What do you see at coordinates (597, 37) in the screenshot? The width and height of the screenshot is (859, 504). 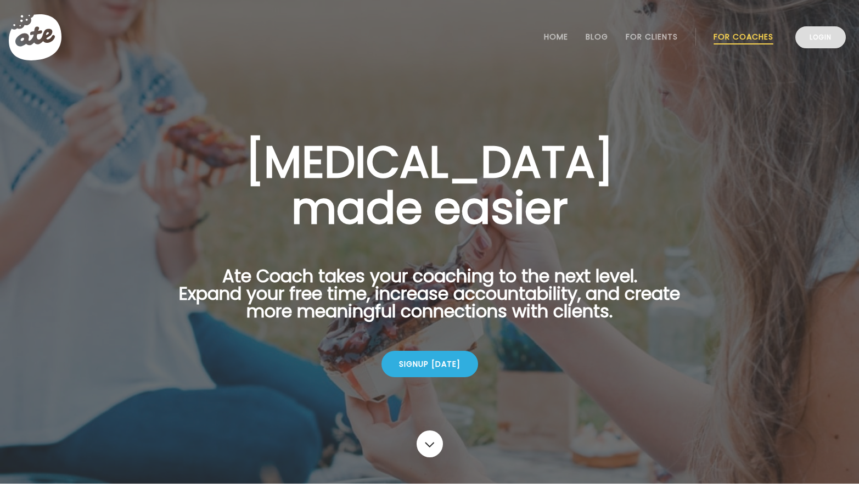 I see `a: Blog` at bounding box center [597, 37].